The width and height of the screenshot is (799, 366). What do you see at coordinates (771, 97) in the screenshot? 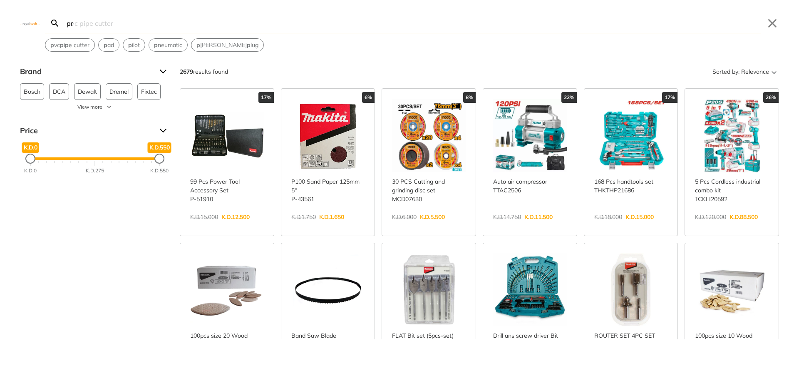
I see `div: 26%` at bounding box center [771, 97].